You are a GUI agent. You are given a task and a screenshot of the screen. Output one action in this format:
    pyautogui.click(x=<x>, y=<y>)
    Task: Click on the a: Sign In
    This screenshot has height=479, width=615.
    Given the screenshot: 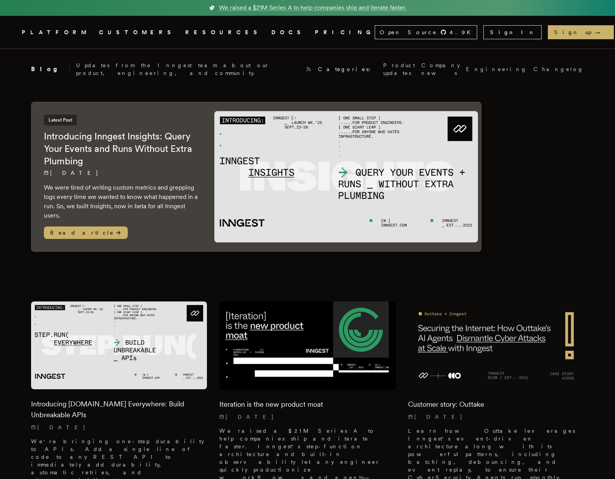 What is the action you would take?
    pyautogui.click(x=512, y=32)
    